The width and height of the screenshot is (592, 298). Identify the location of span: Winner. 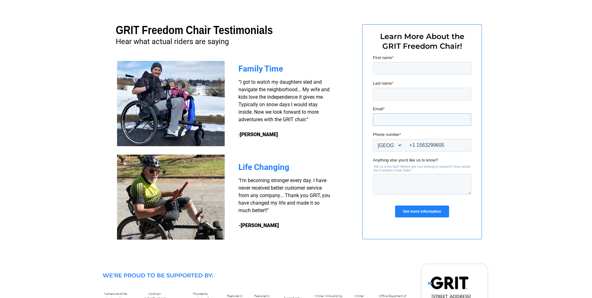
(359, 296).